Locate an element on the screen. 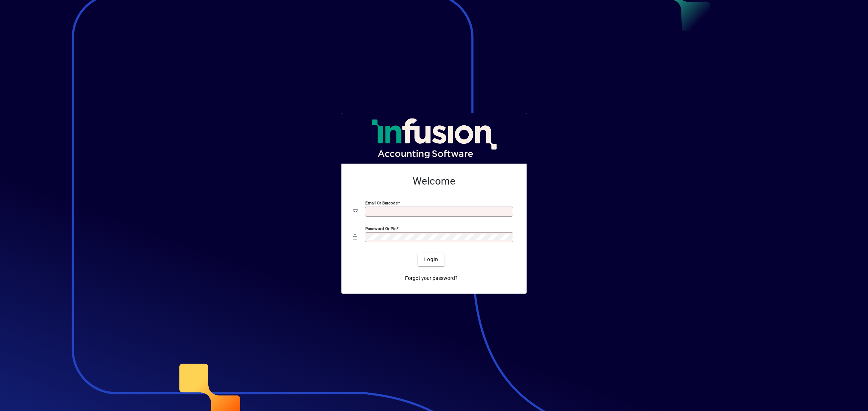 Image resolution: width=868 pixels, height=411 pixels. h2: Welcome is located at coordinates (434, 181).